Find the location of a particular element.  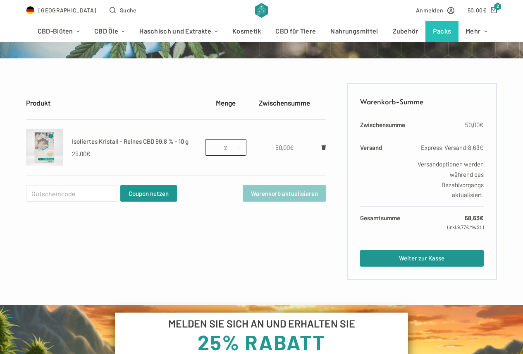

span: Anmelden is located at coordinates (430, 10).